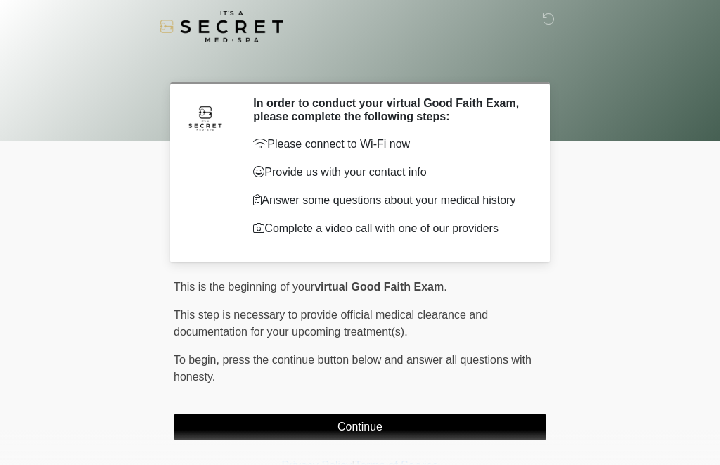 Image resolution: width=720 pixels, height=465 pixels. I want to click on button: Continue, so click(360, 427).